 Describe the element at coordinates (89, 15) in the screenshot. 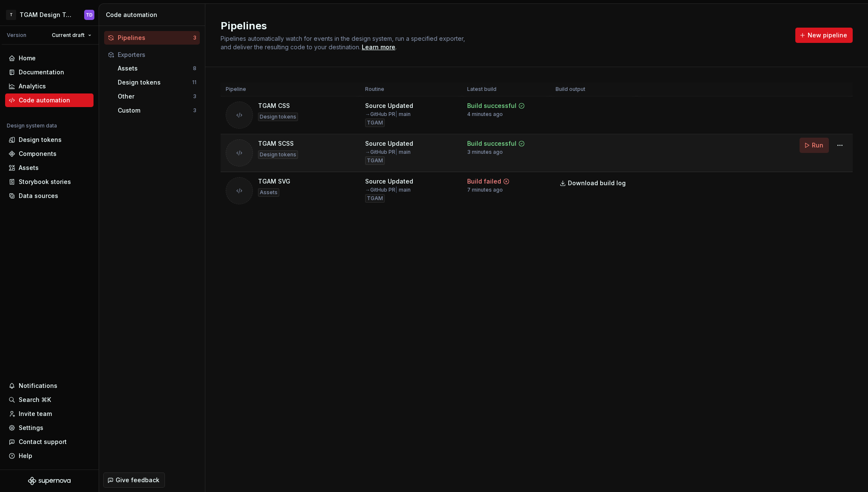

I see `div: TD` at that location.